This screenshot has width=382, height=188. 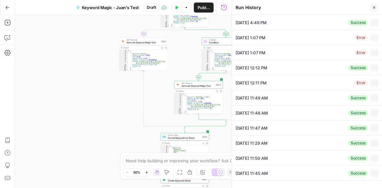 What do you see at coordinates (198, 98) in the screenshot?
I see `div: SEO ResearchSemrush Keyword Magic ToolStep 4Output[ { "Keyword":"aprender a leer", "Search Volume...` at bounding box center [198, 98].